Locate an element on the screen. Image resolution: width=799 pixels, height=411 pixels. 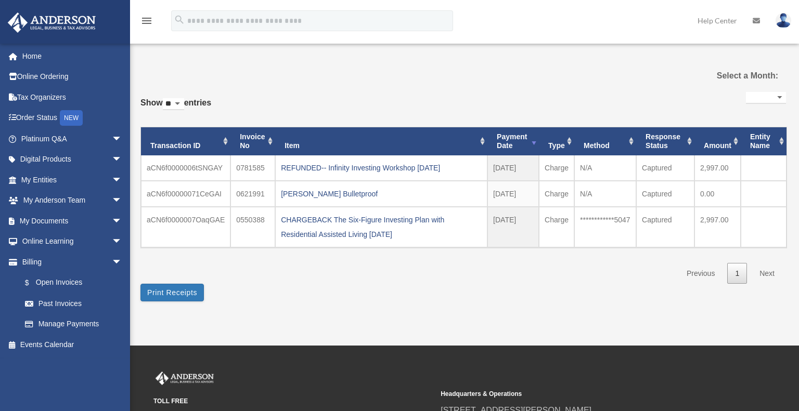
div: NEW is located at coordinates (71, 118).